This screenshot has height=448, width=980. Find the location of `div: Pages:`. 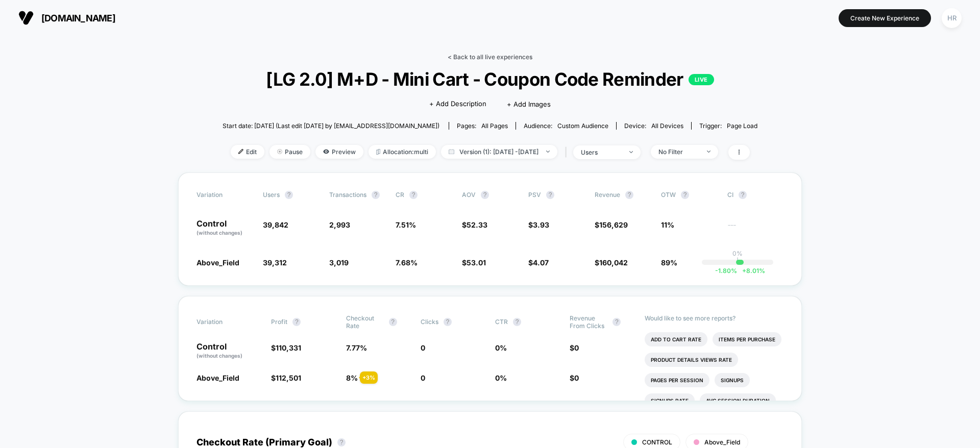

div: Pages: is located at coordinates (483, 126).